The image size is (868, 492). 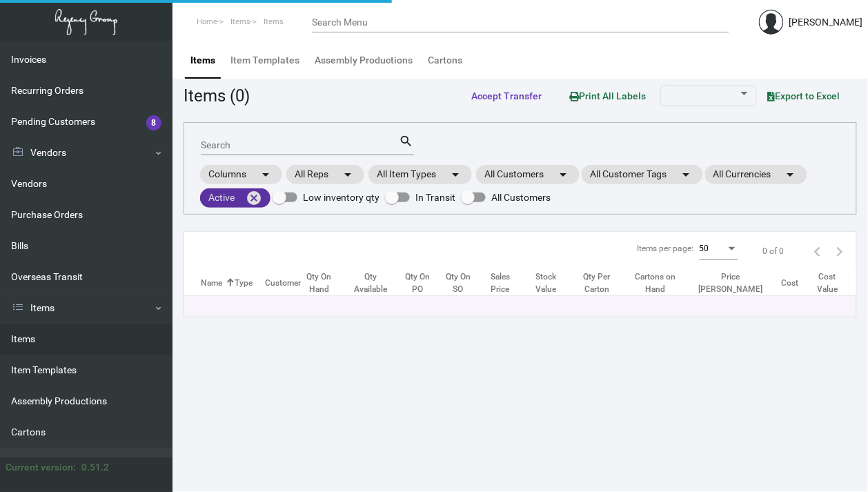 I want to click on div: Cartons, so click(x=445, y=60).